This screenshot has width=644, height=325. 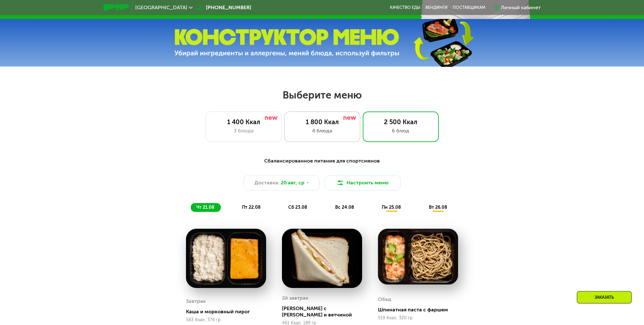 I want to click on span: 20 авг, ср, so click(x=292, y=183).